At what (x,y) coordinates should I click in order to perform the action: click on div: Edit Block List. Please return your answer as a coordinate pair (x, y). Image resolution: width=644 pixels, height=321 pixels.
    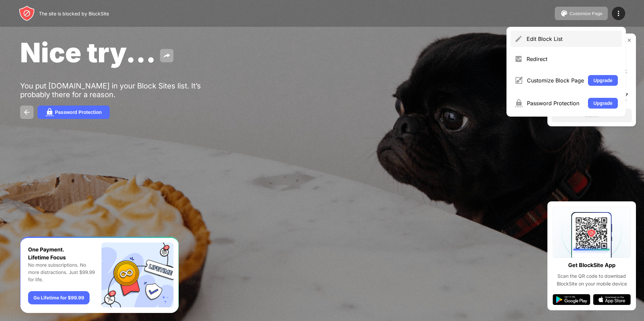
    Looking at the image, I should click on (573, 39).